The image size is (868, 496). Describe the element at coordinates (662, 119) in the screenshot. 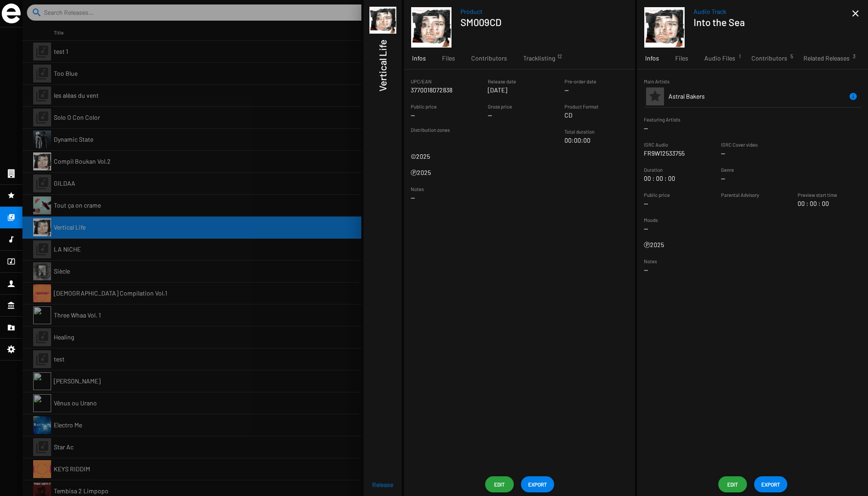

I see `small: Featuring Artists` at that location.